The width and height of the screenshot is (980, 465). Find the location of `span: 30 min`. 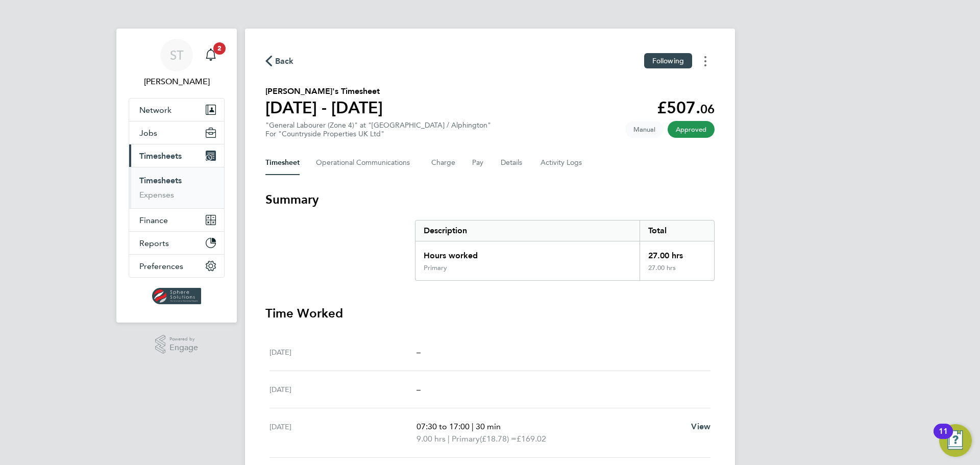

span: 30 min is located at coordinates (488, 426).